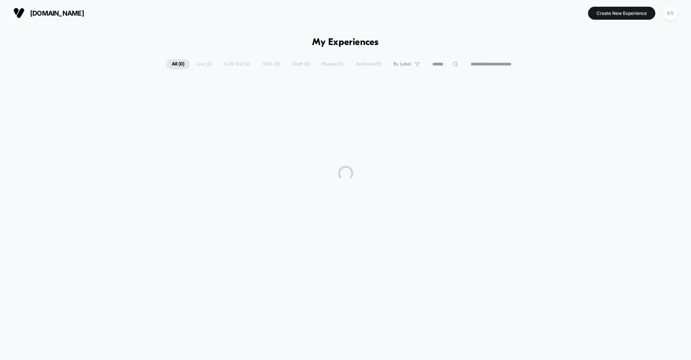 The image size is (691, 360). I want to click on button: Create New Experience, so click(622, 13).